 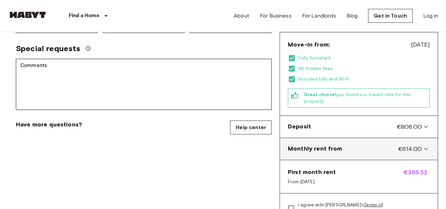 I want to click on svg: We'll do our best to accommodate your request, but please note we can't guarantee it will be poss..., so click(x=88, y=49).